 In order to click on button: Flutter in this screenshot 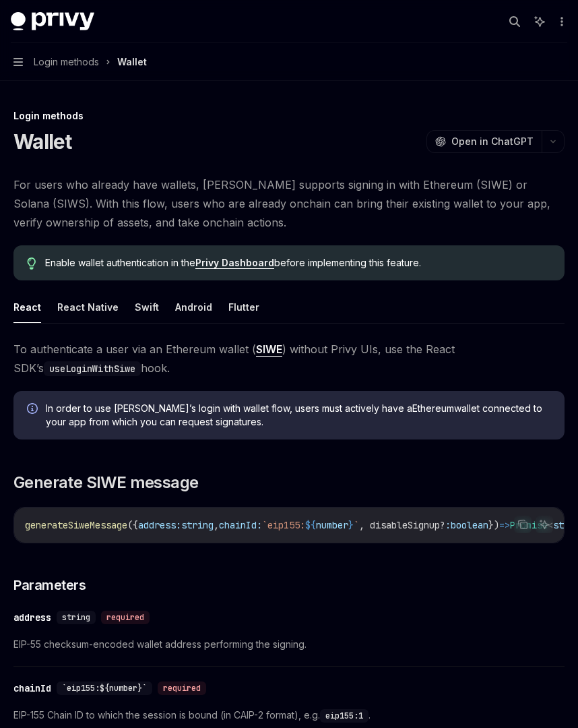, I will do `click(244, 306)`.